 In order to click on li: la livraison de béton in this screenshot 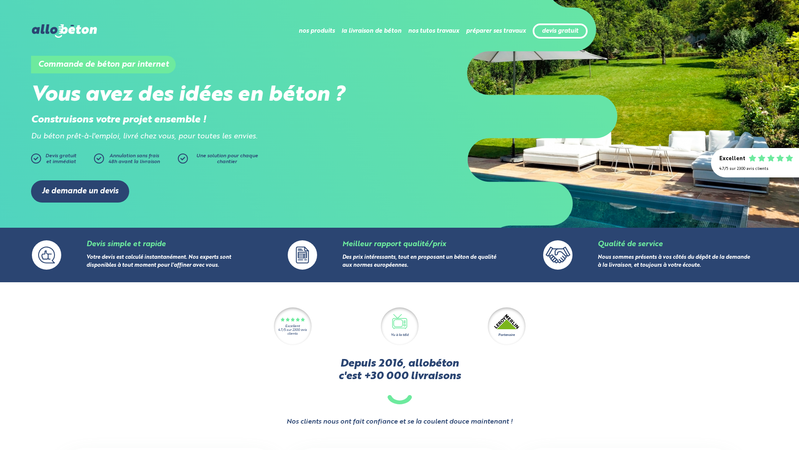, I will do `click(371, 31)`.